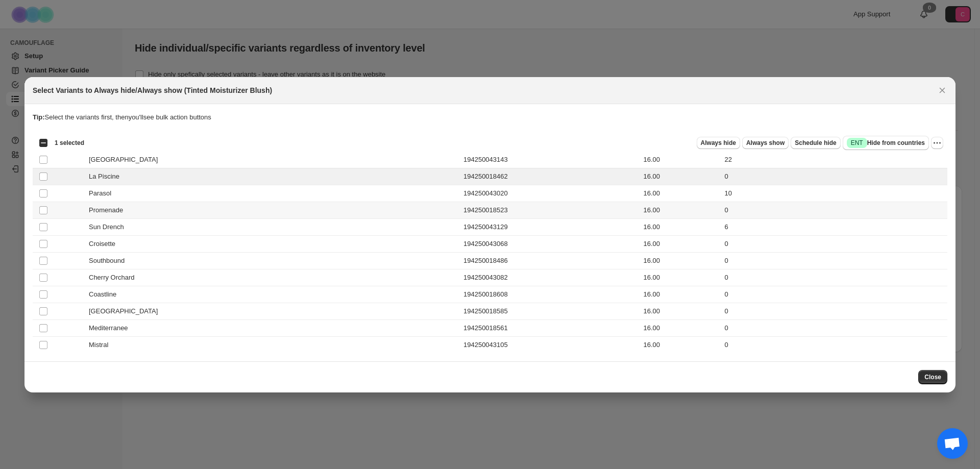 The width and height of the screenshot is (980, 469). I want to click on span: 1 selected, so click(69, 143).